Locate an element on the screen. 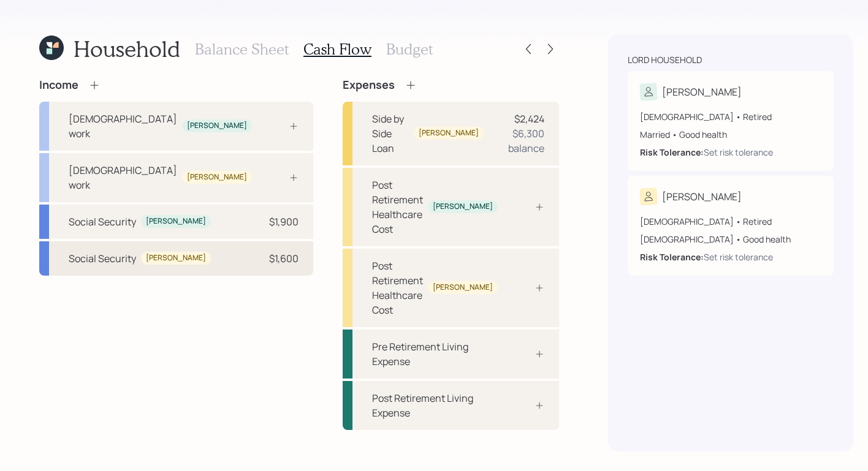 The image size is (868, 471). h1: Household is located at coordinates (127, 48).